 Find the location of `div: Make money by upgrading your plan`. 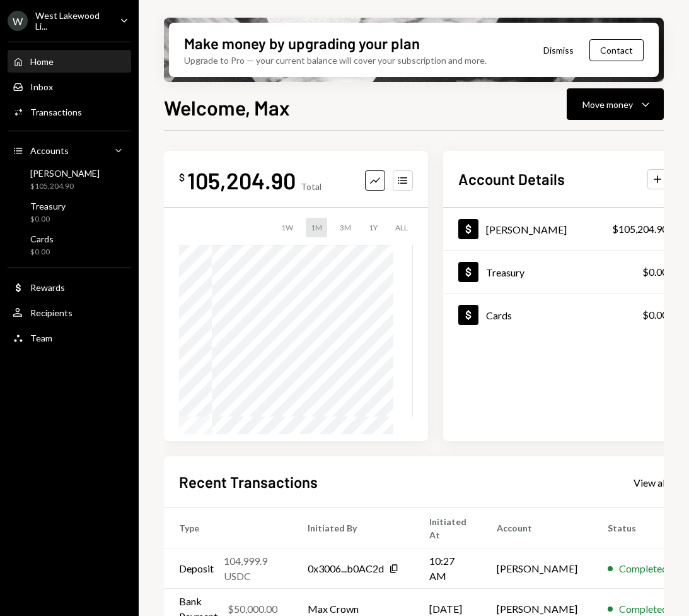

div: Make money by upgrading your plan is located at coordinates (302, 43).